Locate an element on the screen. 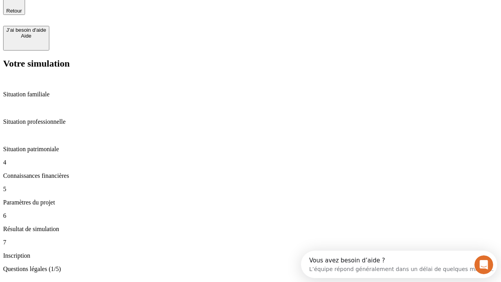  p: 5 is located at coordinates (251, 189).